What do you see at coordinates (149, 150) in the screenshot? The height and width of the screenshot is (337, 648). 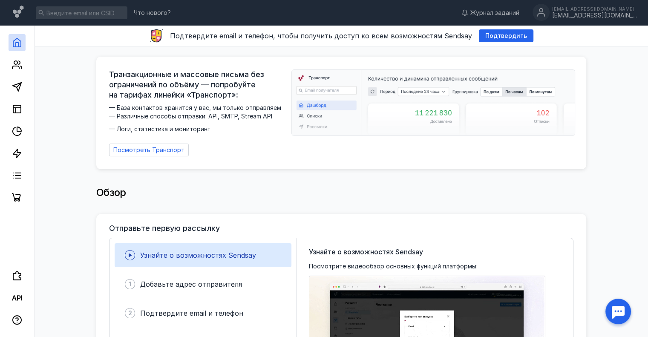 I see `a: Посмотреть Транспорт` at bounding box center [149, 150].